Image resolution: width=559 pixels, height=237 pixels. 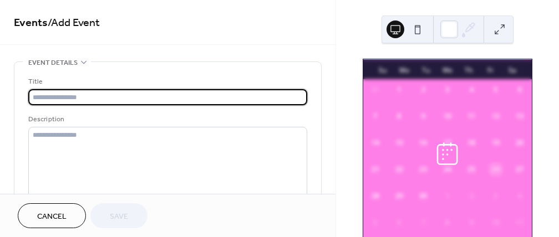 I want to click on div: 20, so click(x=520, y=143).